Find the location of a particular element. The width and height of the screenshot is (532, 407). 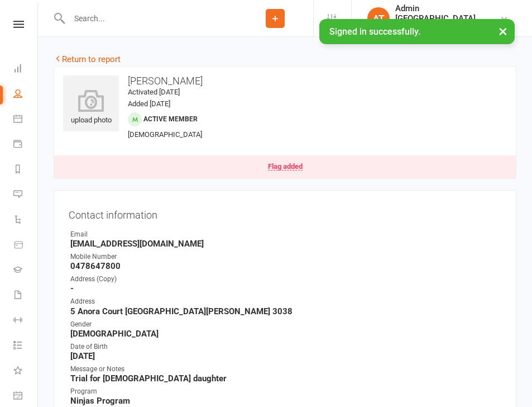

a: Payments is located at coordinates (26, 145).